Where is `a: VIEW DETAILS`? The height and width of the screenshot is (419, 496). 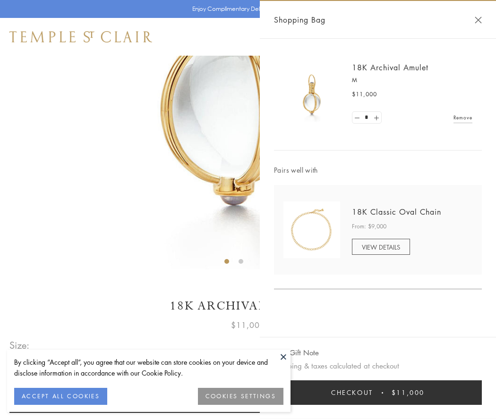
a: VIEW DETAILS is located at coordinates (380, 247).